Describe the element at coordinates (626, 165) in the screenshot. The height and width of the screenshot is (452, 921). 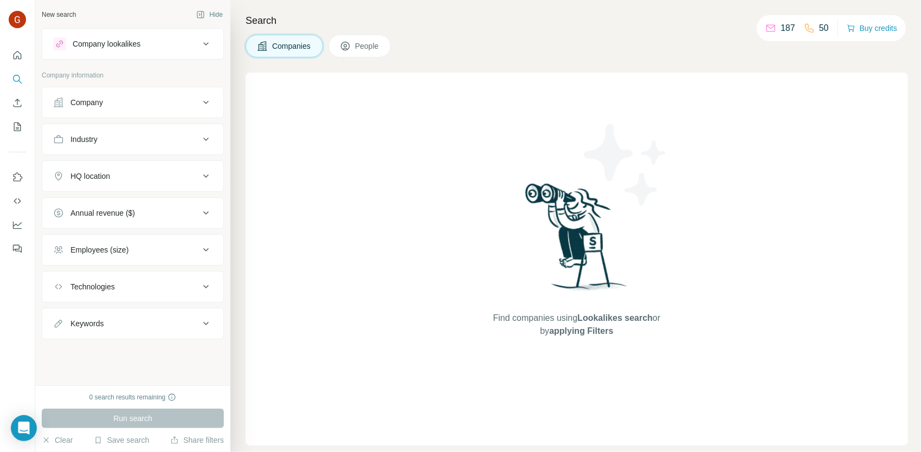
I see `img: Surfe Illustration - Stars` at that location.